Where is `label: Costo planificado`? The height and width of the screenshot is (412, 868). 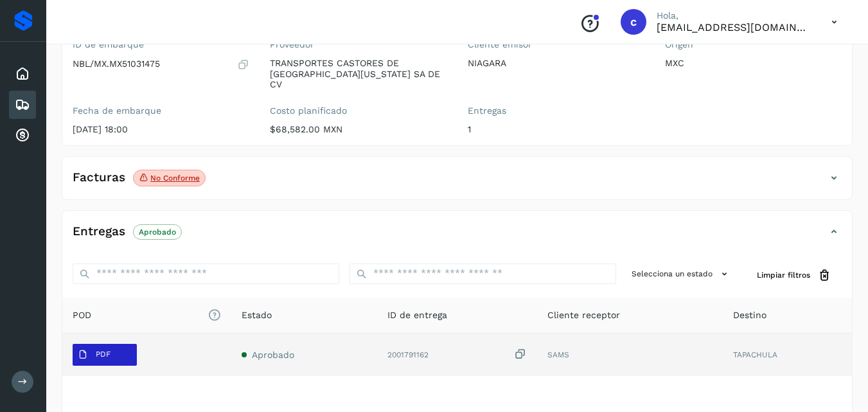 label: Costo planificado is located at coordinates (358, 110).